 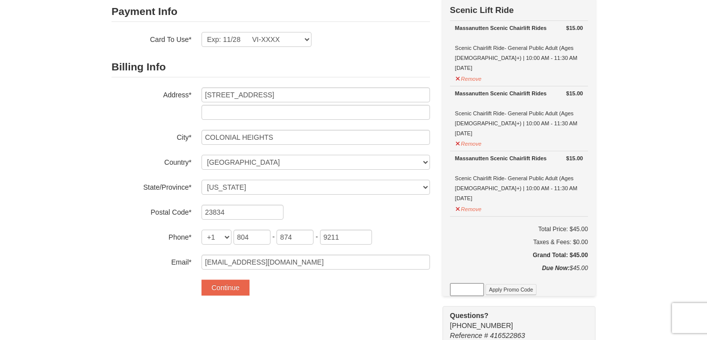 What do you see at coordinates (555, 268) in the screenshot?
I see `strong: Due Now:` at bounding box center [555, 268].